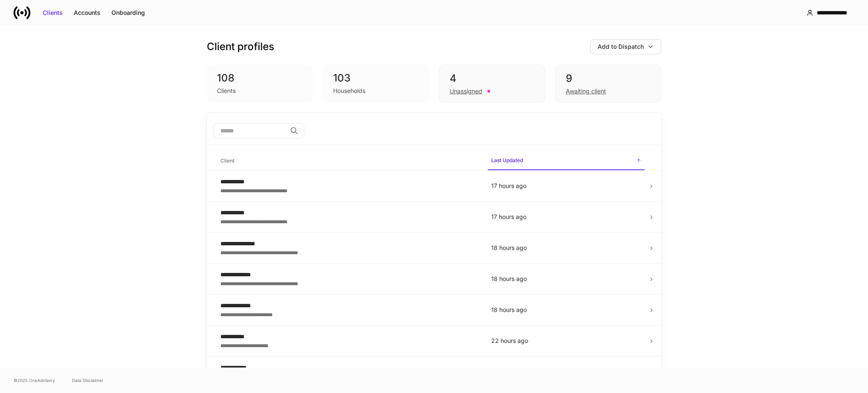  Describe the element at coordinates (128, 13) in the screenshot. I see `button: Onboarding` at that location.